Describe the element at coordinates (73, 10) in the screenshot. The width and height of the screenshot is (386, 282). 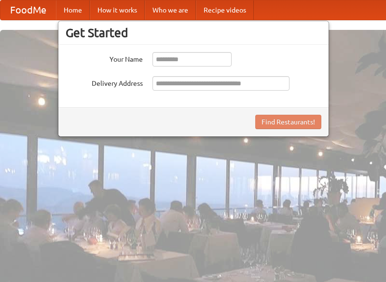
I see `a: Home` at that location.